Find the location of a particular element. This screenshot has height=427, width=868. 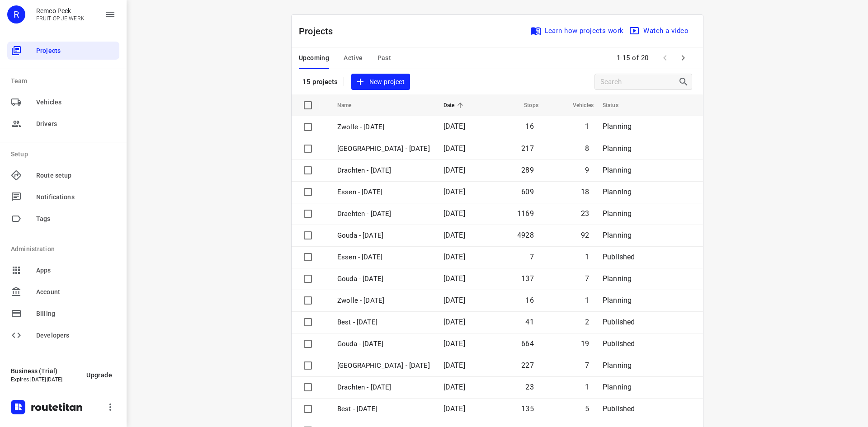

span: 19 is located at coordinates (585, 344).